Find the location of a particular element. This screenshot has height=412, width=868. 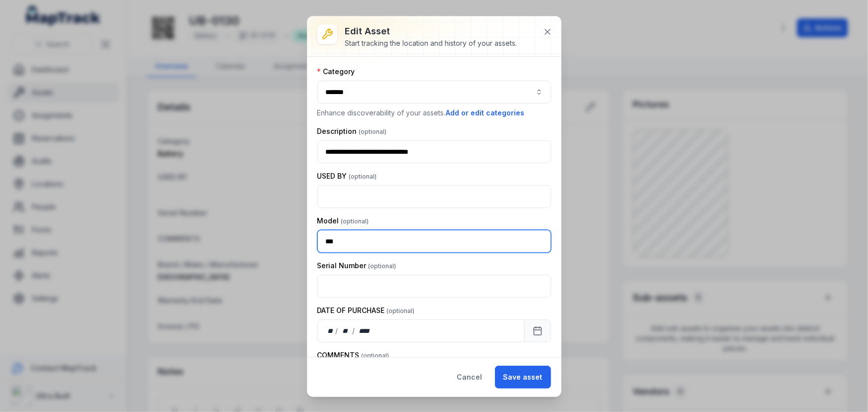

div: month, is located at coordinates (345, 331).